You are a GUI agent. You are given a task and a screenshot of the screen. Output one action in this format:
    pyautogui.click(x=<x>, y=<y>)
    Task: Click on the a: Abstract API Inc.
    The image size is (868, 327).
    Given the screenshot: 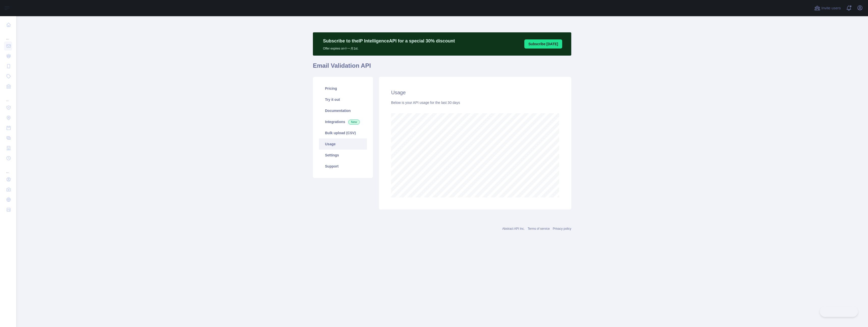 What is the action you would take?
    pyautogui.click(x=514, y=229)
    